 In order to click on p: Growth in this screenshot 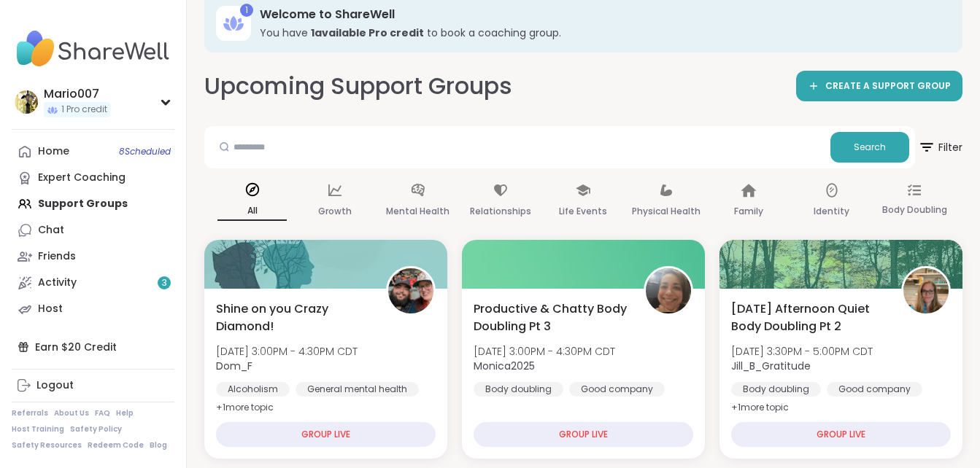, I will do `click(335, 211)`.